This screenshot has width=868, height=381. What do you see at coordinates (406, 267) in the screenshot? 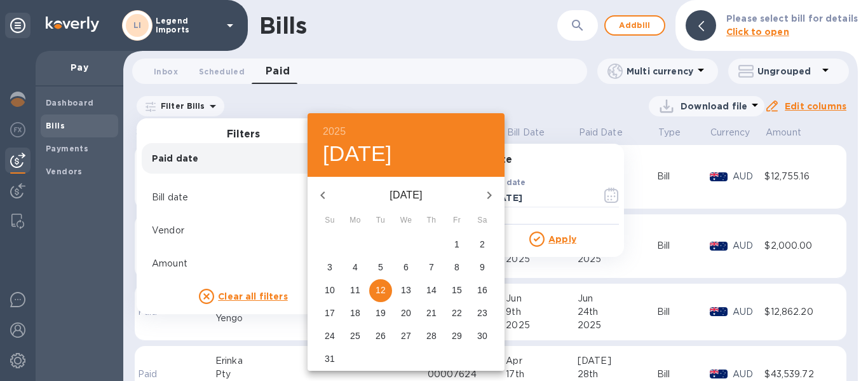
I see `p: 6` at bounding box center [406, 267].